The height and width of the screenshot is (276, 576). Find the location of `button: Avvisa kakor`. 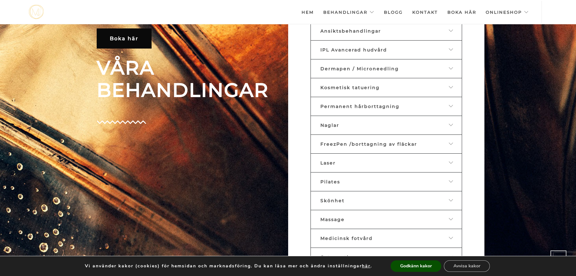

button: Avvisa kakor is located at coordinates (467, 266).